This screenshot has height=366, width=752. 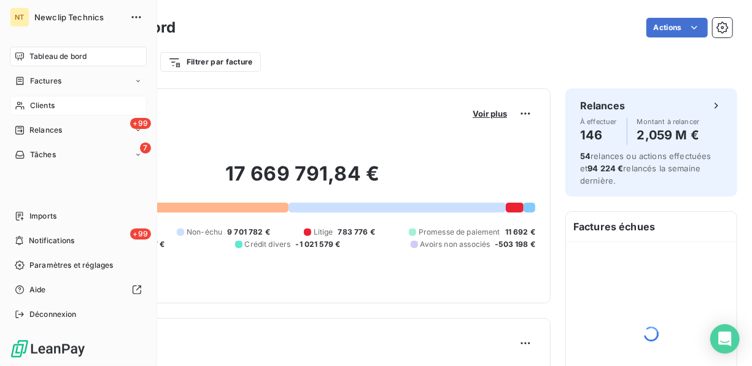 What do you see at coordinates (646, 168) in the screenshot?
I see `span: relances ou actions effectuées et relancés la semaine dernière.` at bounding box center [646, 168].